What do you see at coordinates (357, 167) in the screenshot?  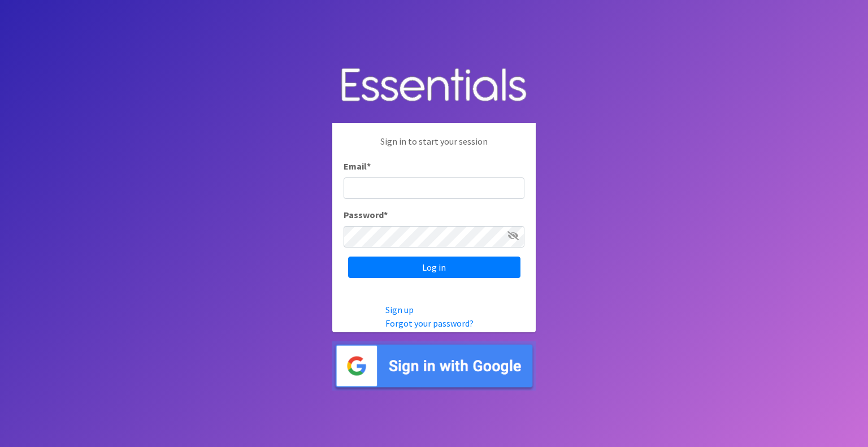 I see `label: Email` at bounding box center [357, 167].